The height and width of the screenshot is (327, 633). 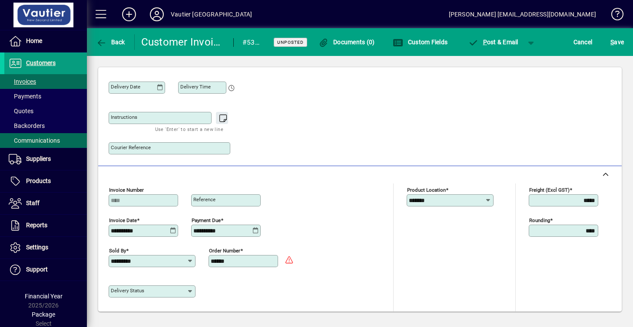 I want to click on mat-label: Payment due, so click(x=206, y=220).